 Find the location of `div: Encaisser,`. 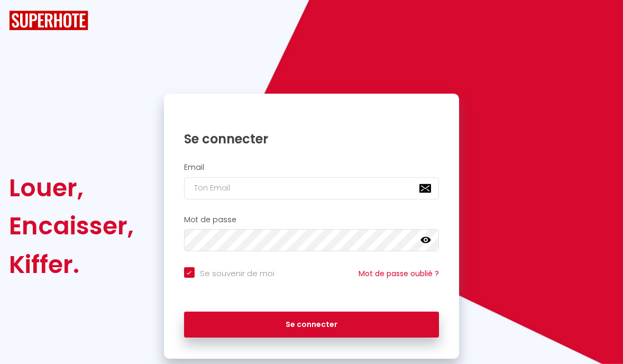

div: Encaisser, is located at coordinates (71, 226).